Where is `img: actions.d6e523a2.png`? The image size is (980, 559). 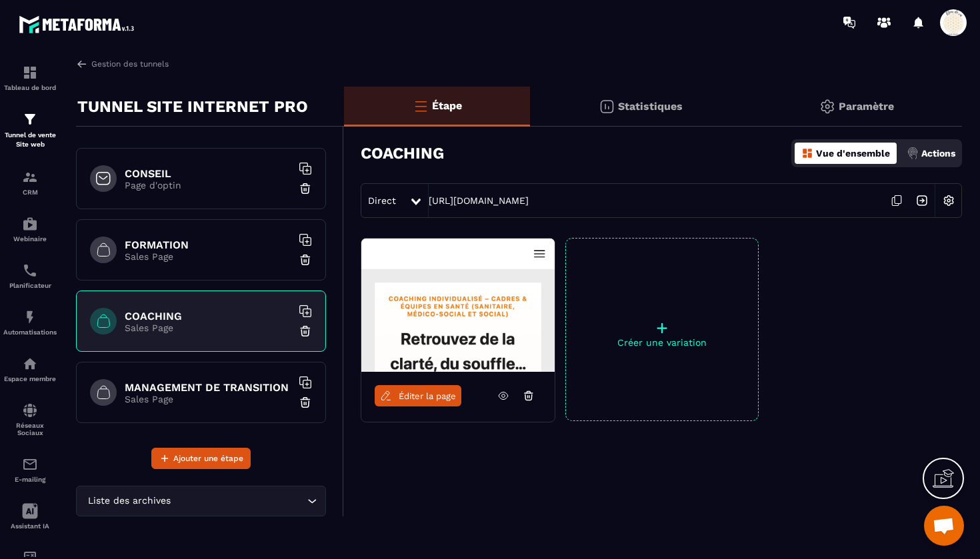 img: actions.d6e523a2.png is located at coordinates (912, 153).